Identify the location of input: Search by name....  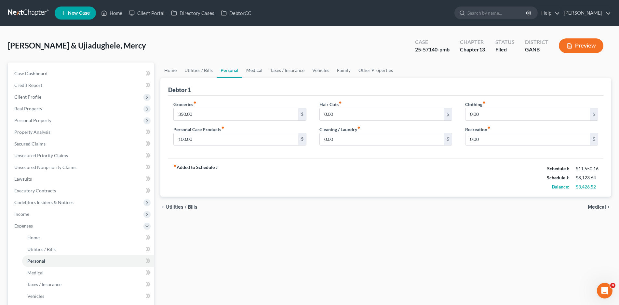
(497, 13).